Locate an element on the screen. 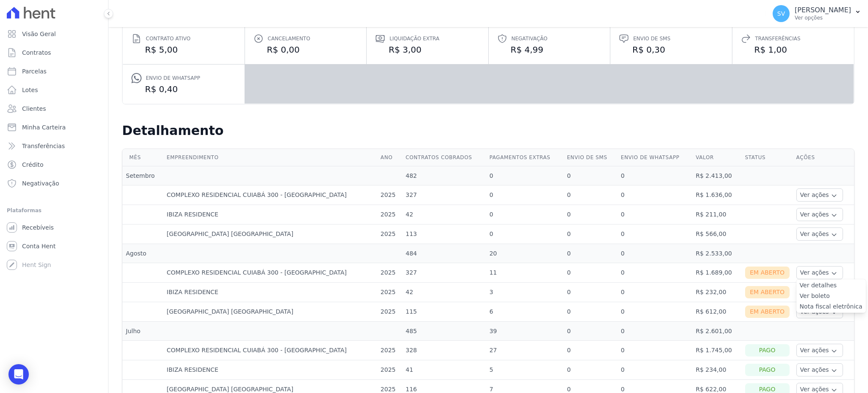 Image resolution: width=868 pixels, height=393 pixels. td: R$ 2.601,00 is located at coordinates (717, 331).